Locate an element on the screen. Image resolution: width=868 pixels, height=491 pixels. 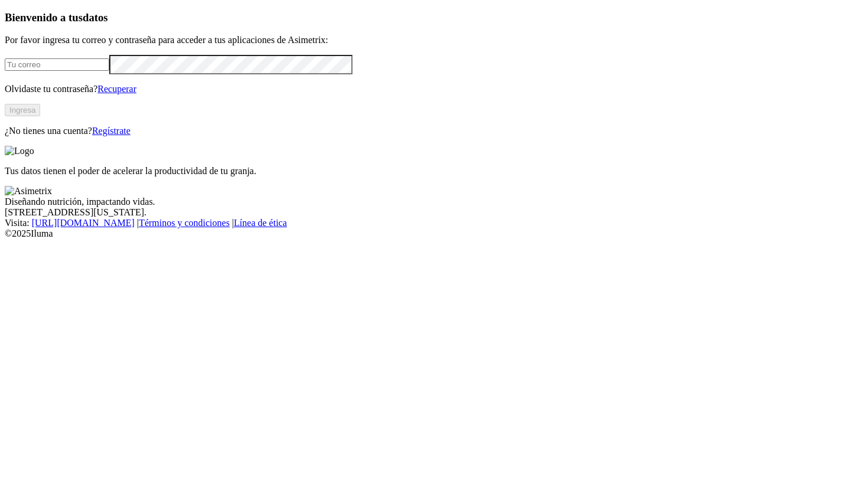
input: Tu correo is located at coordinates (57, 64).